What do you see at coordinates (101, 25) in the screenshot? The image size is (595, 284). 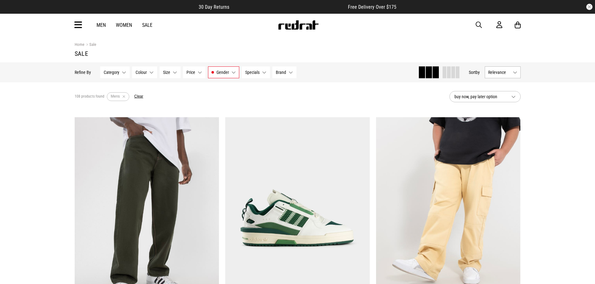 I see `a: Men` at bounding box center [101, 25].